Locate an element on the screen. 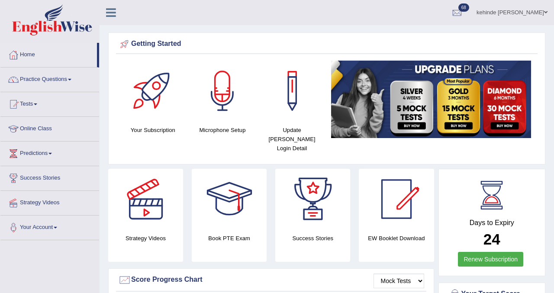  a: Online Class is located at coordinates (50, 128).